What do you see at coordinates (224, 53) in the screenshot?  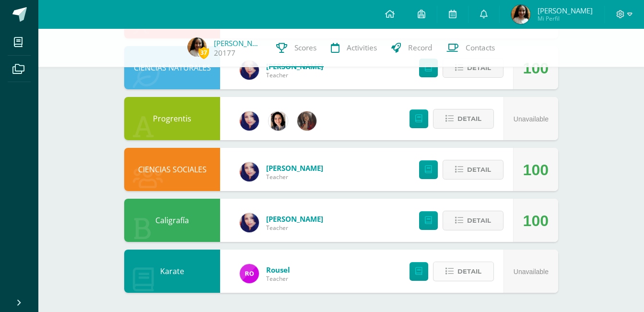 I see `a: 20177` at bounding box center [224, 53].